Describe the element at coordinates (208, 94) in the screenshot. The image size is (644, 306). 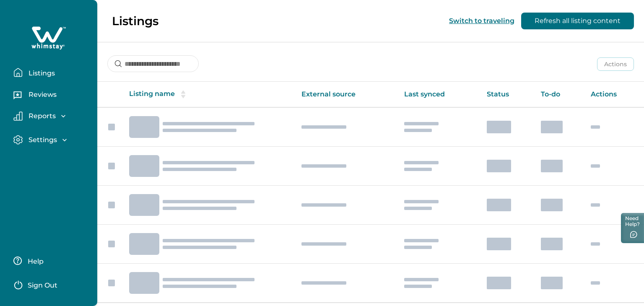
I see `th: Listing name` at that location.